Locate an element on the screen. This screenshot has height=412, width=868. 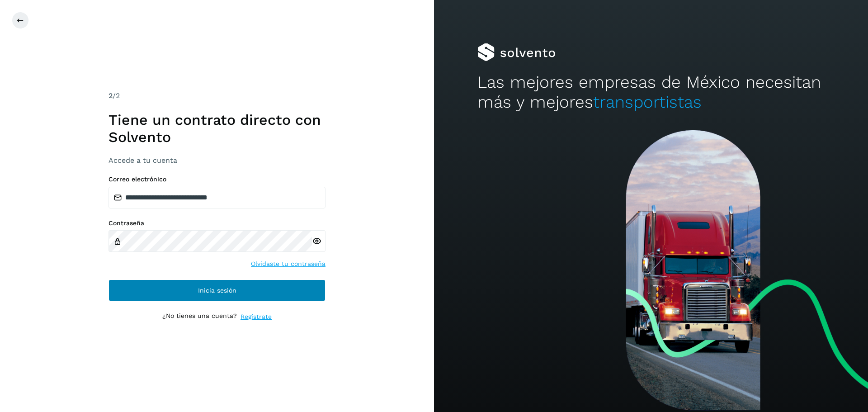
a: Regístrate is located at coordinates (256, 317).